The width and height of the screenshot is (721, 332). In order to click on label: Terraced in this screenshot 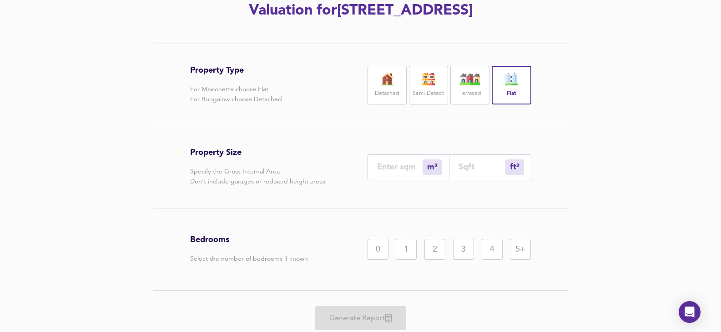, I will do `click(470, 94)`.